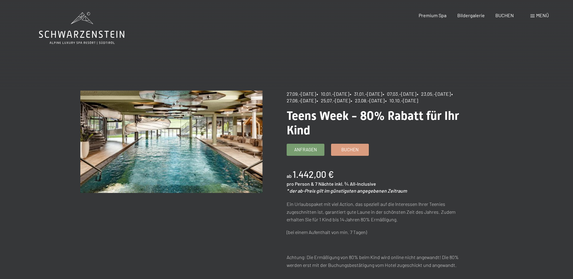 The image size is (573, 279). Describe the element at coordinates (504, 15) in the screenshot. I see `a: BUCHEN` at that location.